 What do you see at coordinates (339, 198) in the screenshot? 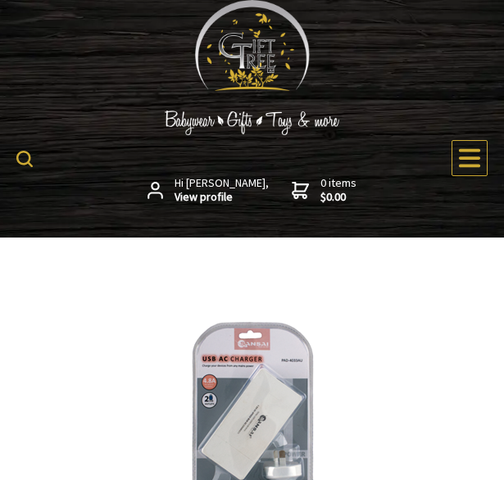
I see `strong: $0.00` at bounding box center [339, 198].